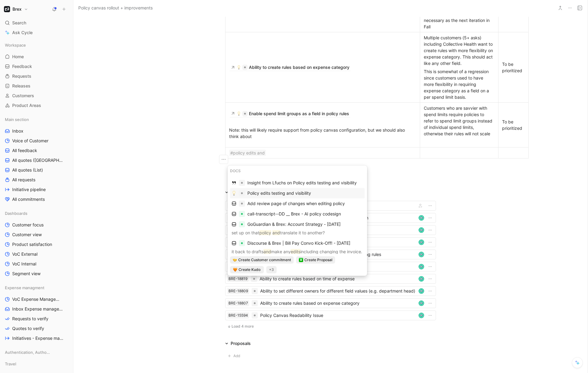  I want to click on button: Load 4 more, so click(240, 326).